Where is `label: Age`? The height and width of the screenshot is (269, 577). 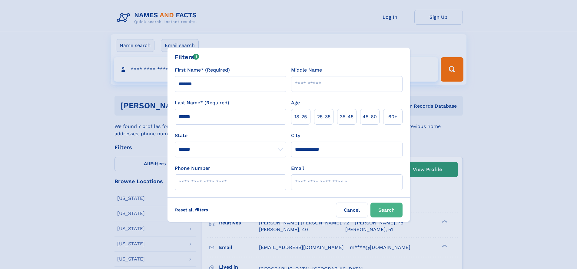 label: Age is located at coordinates (295, 103).